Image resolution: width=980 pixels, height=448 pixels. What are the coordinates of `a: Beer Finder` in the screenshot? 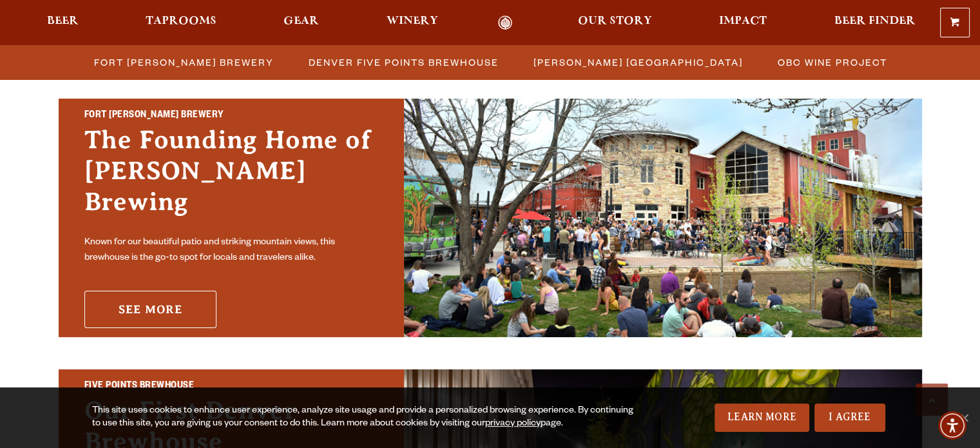 It's located at (874, 22).